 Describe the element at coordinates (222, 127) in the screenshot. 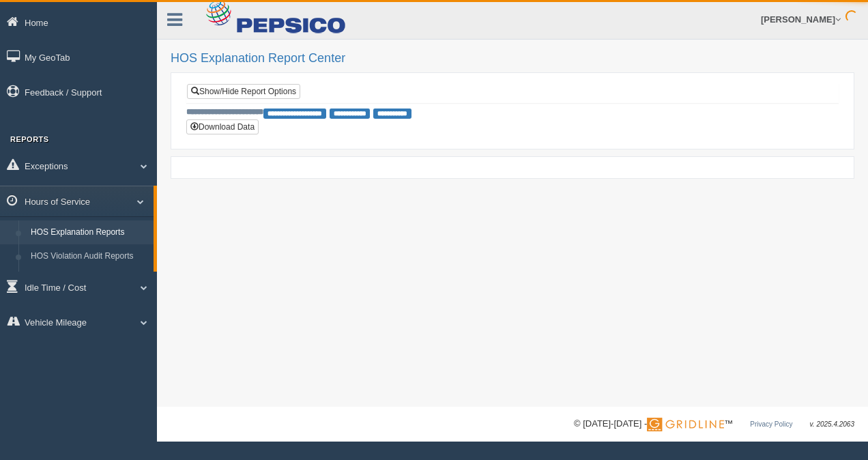

I see `button: Download Data` at that location.